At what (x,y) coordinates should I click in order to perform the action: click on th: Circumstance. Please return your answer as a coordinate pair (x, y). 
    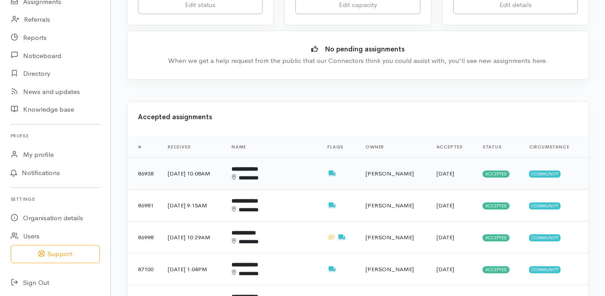
    Looking at the image, I should click on (556, 147).